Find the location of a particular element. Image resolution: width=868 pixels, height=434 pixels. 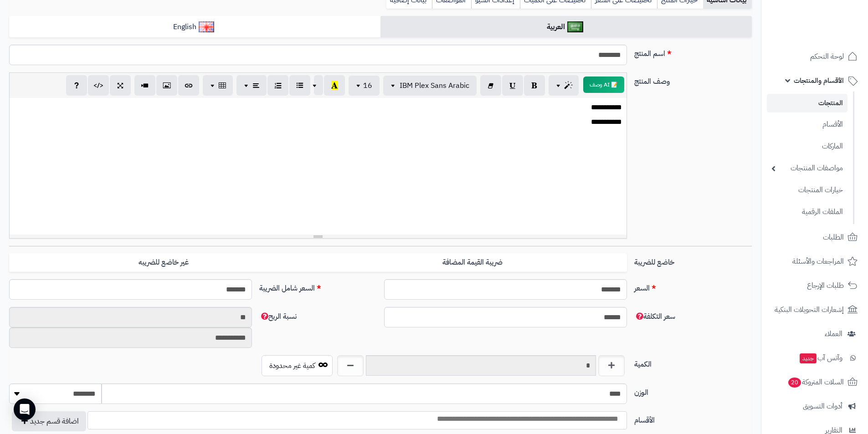

span: لوحة التحكم is located at coordinates (827, 57).